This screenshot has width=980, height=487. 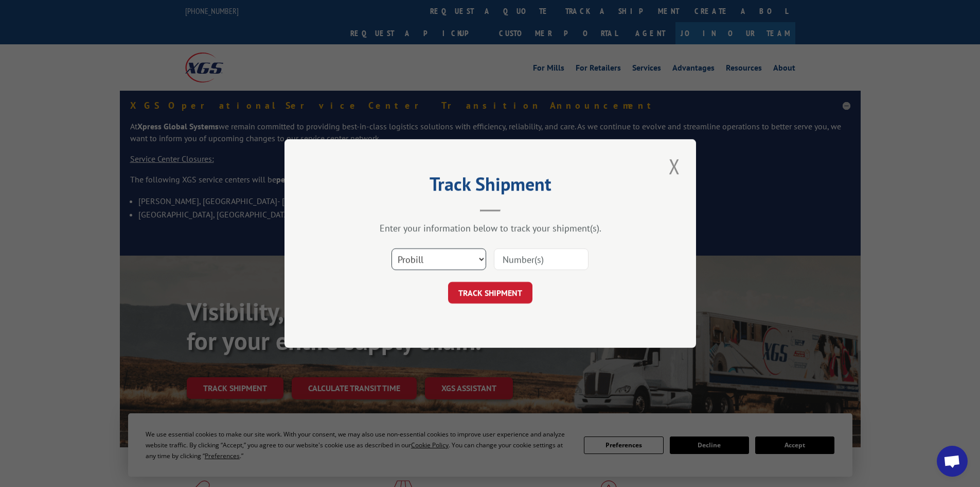 I want to click on a: Open chat, so click(x=953, y=461).